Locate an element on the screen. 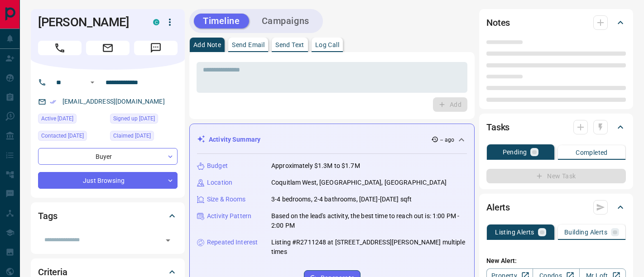 This screenshot has height=277, width=644. p: Log Call is located at coordinates (327, 45).